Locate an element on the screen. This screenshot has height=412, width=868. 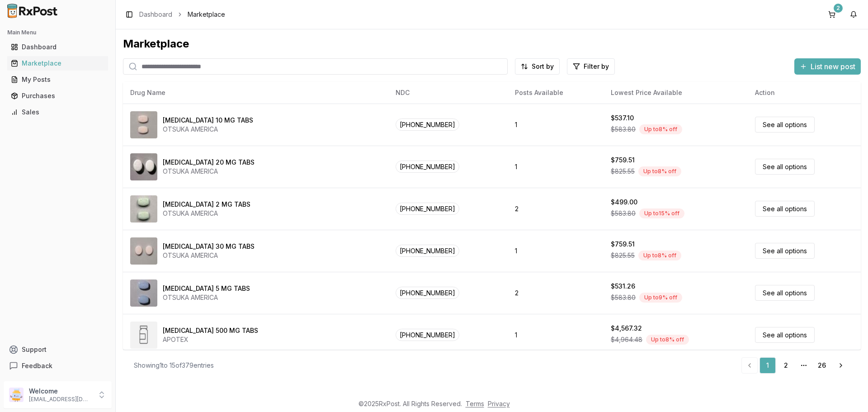
img: User avatar is located at coordinates (16, 394).